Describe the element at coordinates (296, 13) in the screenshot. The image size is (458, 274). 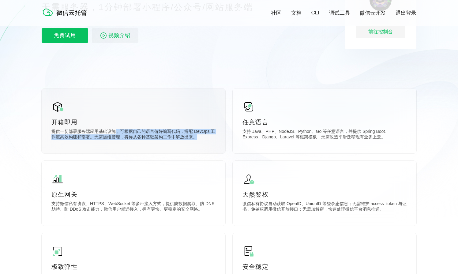
I see `a: 文档` at that location.